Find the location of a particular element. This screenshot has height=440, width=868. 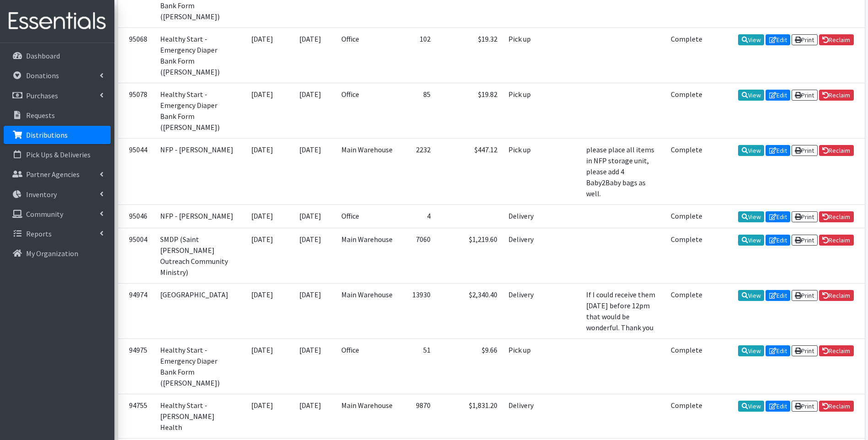

a: Community is located at coordinates (57, 214).